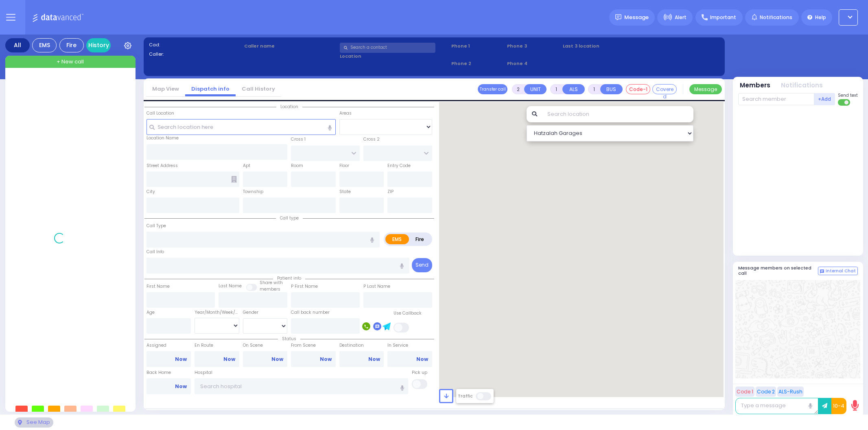 The image size is (868, 430). I want to click on label: Assigned, so click(169, 346).